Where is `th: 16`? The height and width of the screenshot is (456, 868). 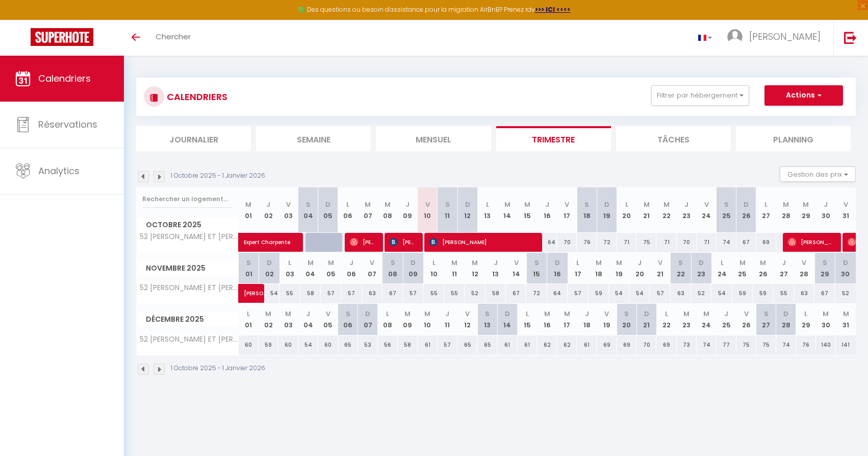 th: 16 is located at coordinates (557, 268).